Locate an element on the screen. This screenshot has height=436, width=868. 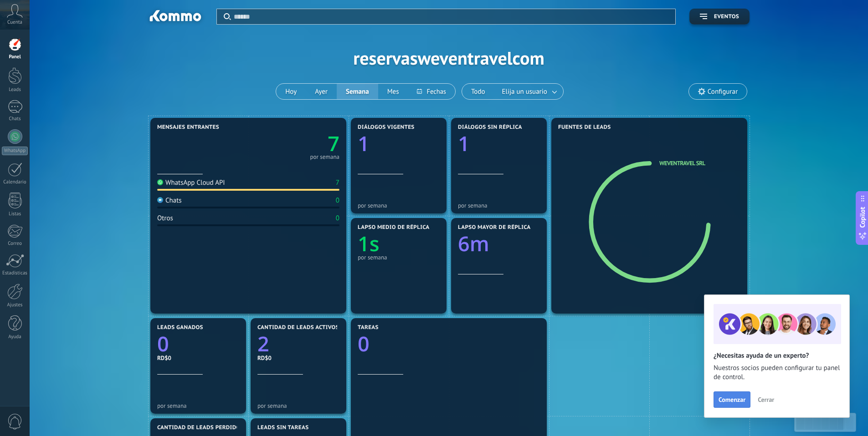
div: WhatsApp Cloud API is located at coordinates (191, 182).